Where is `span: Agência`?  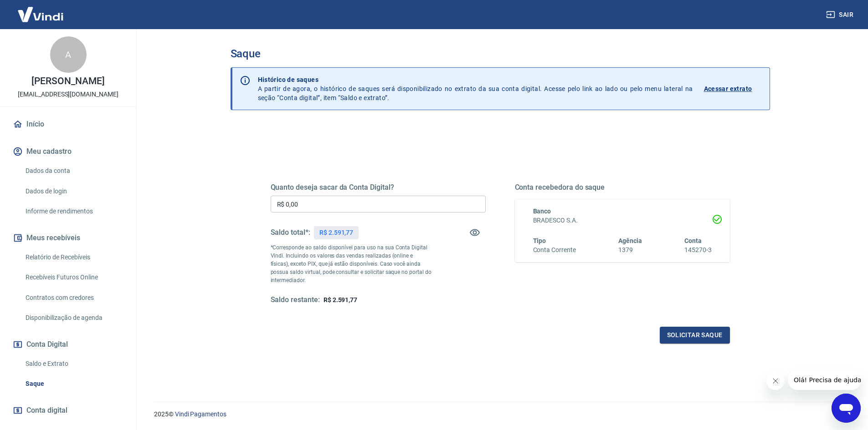 span: Agência is located at coordinates (630, 241).